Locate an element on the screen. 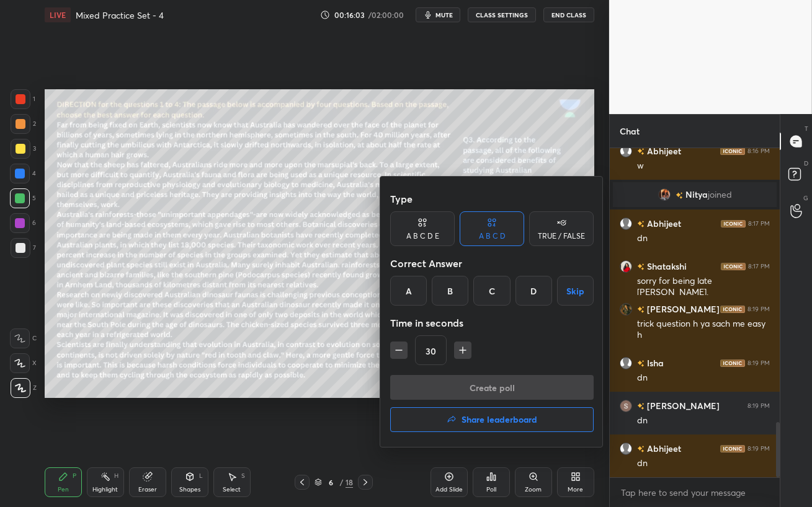  button: Skip is located at coordinates (575, 291).